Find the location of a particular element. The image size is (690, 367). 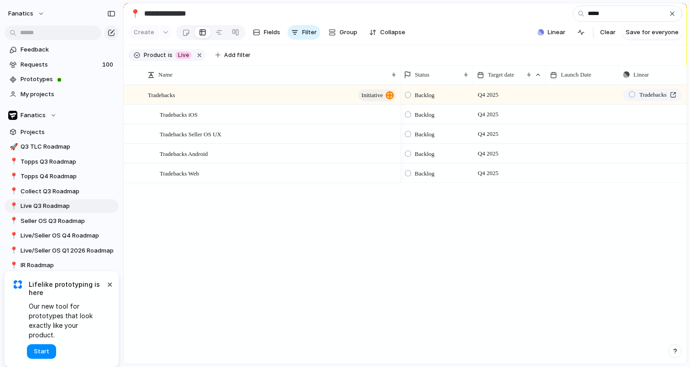

span: Live Q3 Roadmap is located at coordinates (68, 206).